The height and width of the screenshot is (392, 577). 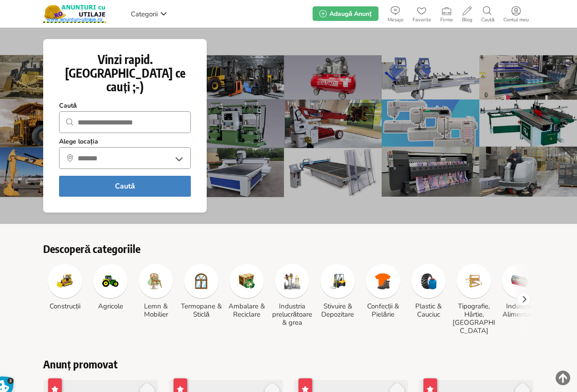 What do you see at coordinates (79, 142) in the screenshot?
I see `strong: Alege locația` at bounding box center [79, 142].